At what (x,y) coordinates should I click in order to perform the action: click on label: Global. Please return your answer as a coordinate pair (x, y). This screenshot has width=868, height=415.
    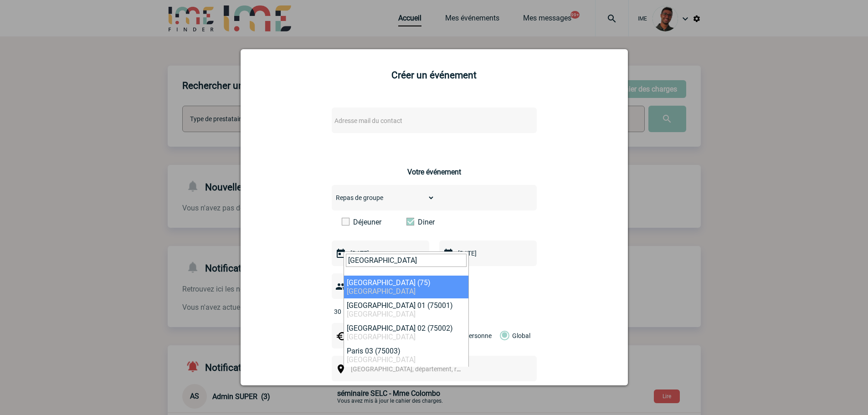
    Looking at the image, I should click on (503, 336).